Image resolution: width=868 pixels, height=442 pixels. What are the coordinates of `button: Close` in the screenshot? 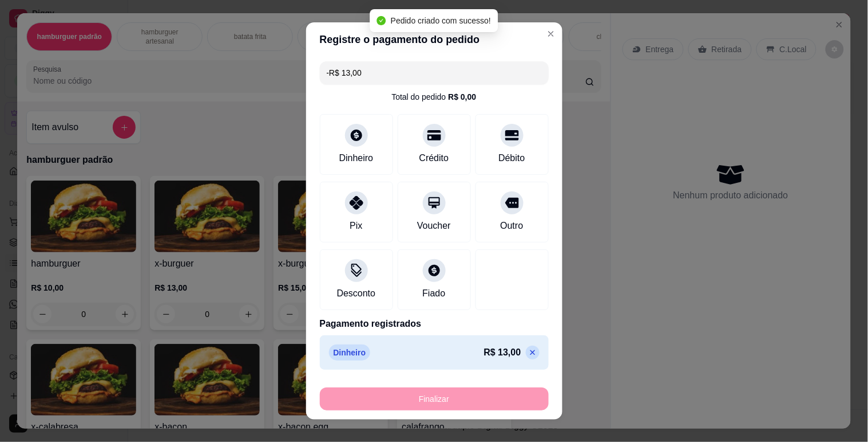 It's located at (551, 34).